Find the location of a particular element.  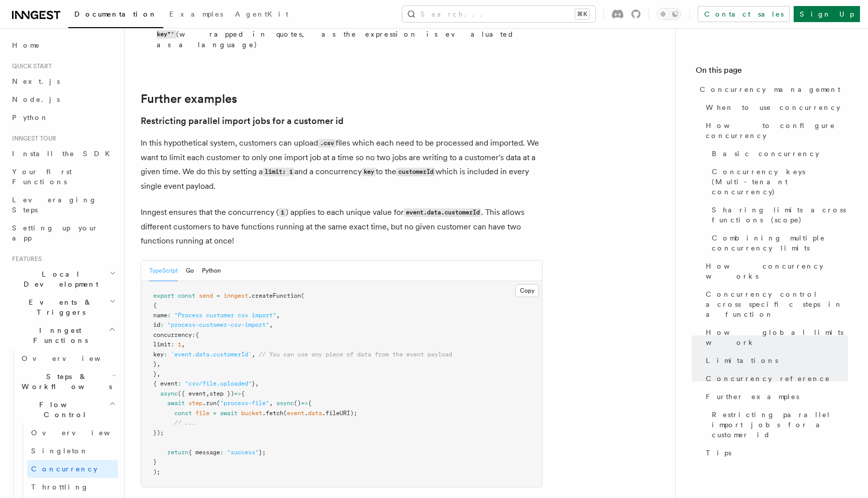

a: Combining multiple concurrency limits is located at coordinates (778, 243).